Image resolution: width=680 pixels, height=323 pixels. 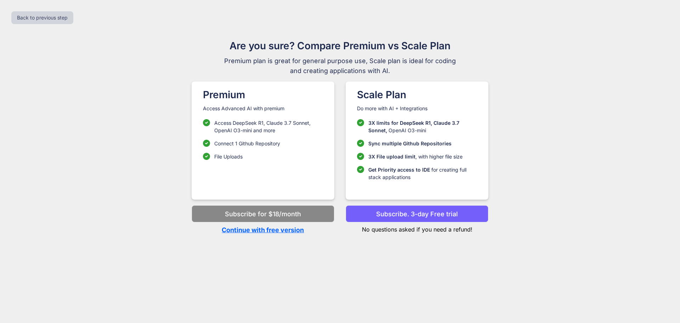 What do you see at coordinates (263, 214) in the screenshot?
I see `button: Subscribe for $18/month` at bounding box center [263, 214].